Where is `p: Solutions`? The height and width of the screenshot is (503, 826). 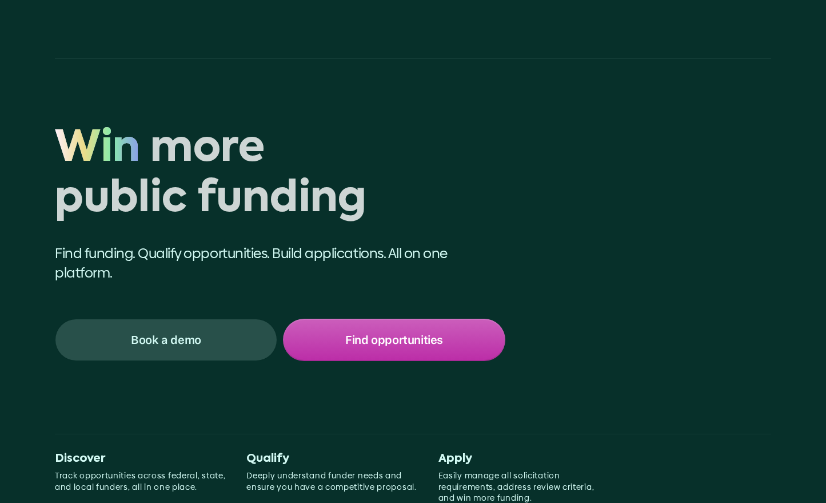 p: Solutions is located at coordinates (623, 30).